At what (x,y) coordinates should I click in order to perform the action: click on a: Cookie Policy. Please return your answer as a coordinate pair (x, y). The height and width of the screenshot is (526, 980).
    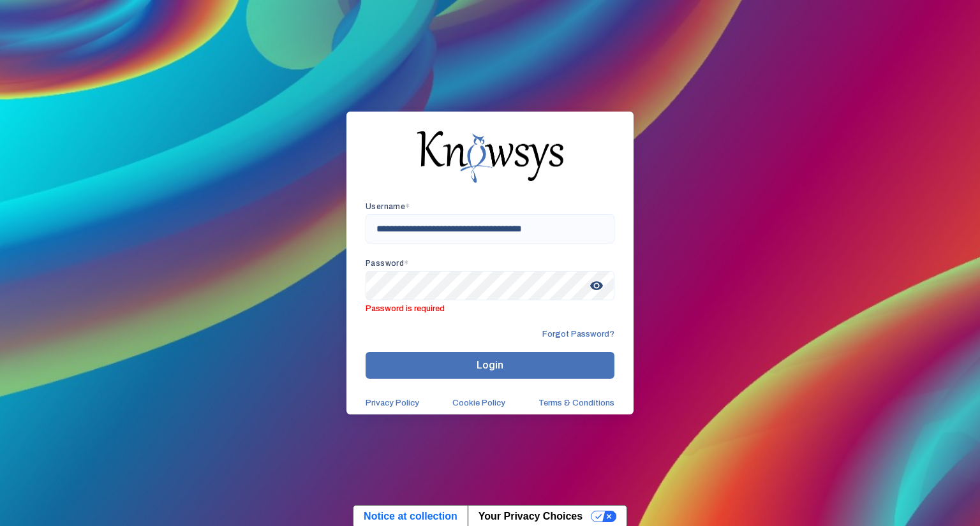
    Looking at the image, I should click on (478, 403).